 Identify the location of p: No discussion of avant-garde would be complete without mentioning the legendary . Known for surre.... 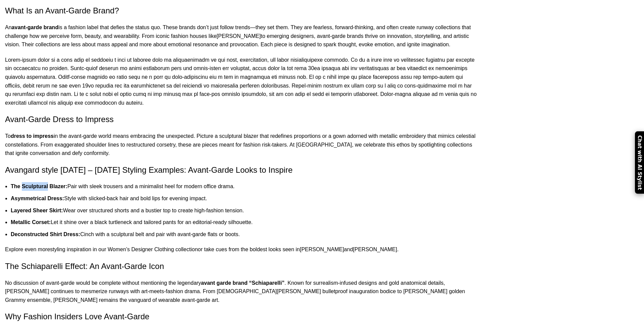
(241, 292).